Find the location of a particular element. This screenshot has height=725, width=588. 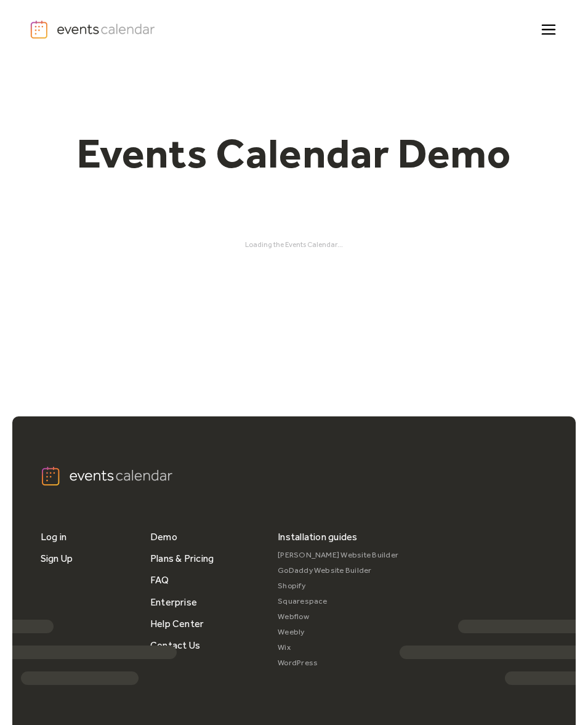

a: WordPress is located at coordinates (338, 662).